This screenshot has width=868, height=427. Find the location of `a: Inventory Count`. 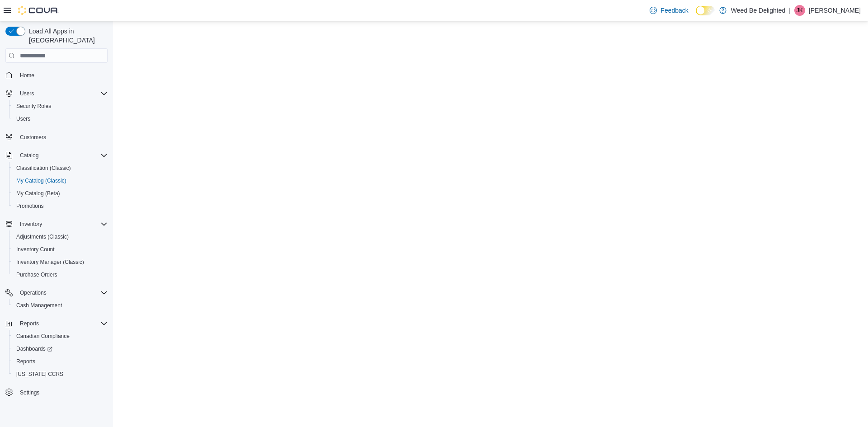

a: Inventory Count is located at coordinates (36, 249).